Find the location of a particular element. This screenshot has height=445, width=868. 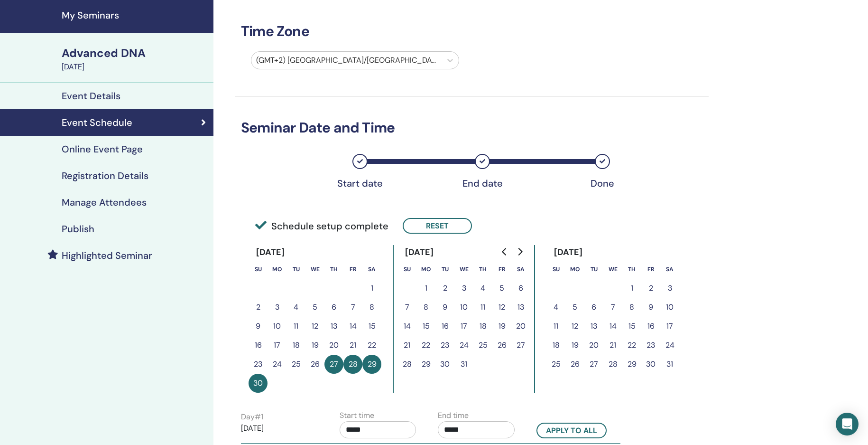

span: Schedule setup complete is located at coordinates (322, 226).